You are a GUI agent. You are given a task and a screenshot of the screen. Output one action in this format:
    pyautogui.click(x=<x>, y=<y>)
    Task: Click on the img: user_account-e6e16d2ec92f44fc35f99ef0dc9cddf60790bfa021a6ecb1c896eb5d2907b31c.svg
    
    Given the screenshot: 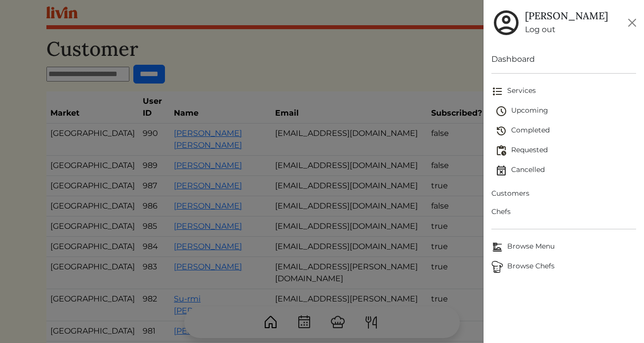 What is the action you would take?
    pyautogui.click(x=506, y=22)
    